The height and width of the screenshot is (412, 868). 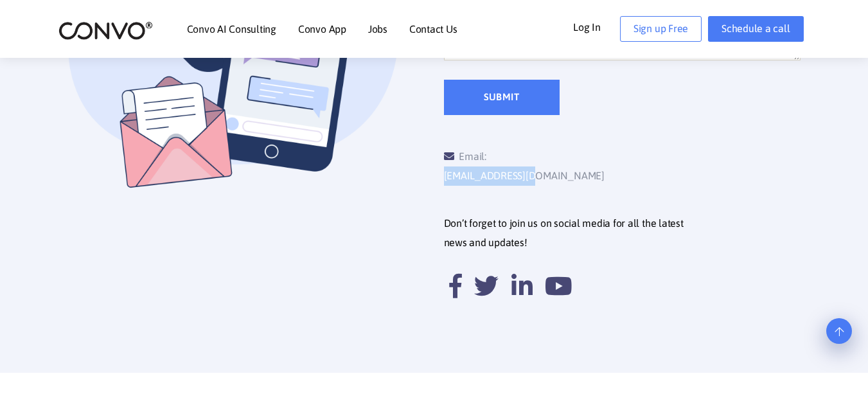 What do you see at coordinates (378, 29) in the screenshot?
I see `a: Jobs` at bounding box center [378, 29].